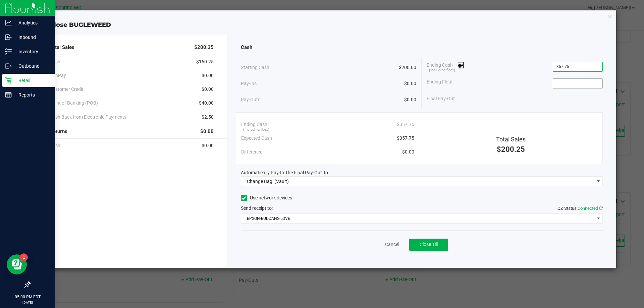 The height and width of the screenshot is (308, 644). Describe the element at coordinates (8, 52) in the screenshot. I see `inline-svg: Inventory` at that location.